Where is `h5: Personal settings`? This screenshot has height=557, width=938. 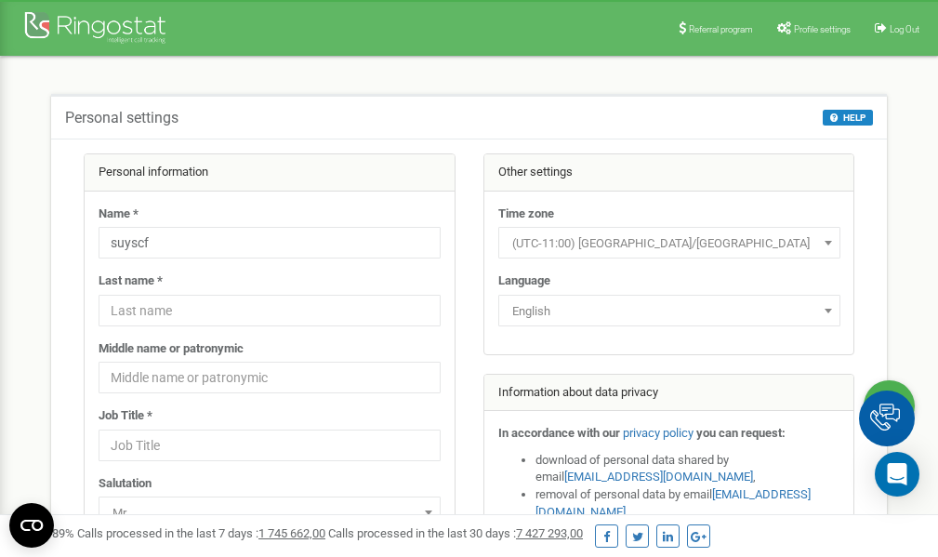 h5: Personal settings is located at coordinates (122, 118).